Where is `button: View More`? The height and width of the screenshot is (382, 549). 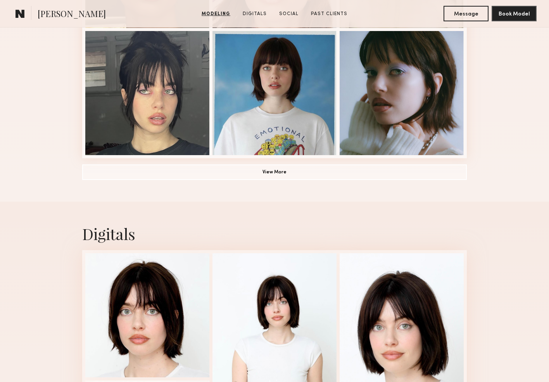 button: View More is located at coordinates (275, 172).